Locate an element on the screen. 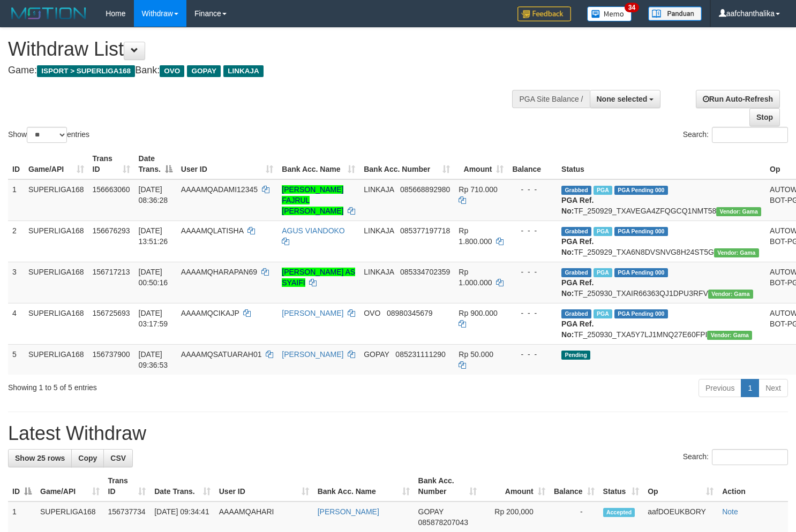 The height and width of the screenshot is (532, 796). span: CSV is located at coordinates (118, 458).